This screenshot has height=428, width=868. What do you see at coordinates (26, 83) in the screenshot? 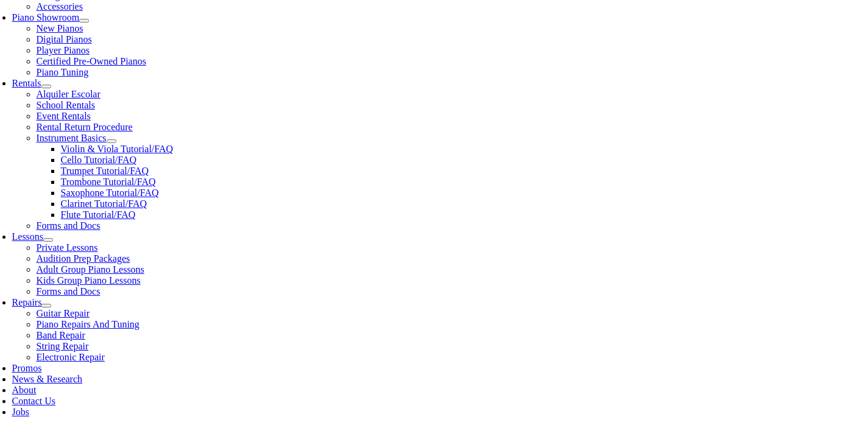
I see `a: Rentals` at bounding box center [26, 83].